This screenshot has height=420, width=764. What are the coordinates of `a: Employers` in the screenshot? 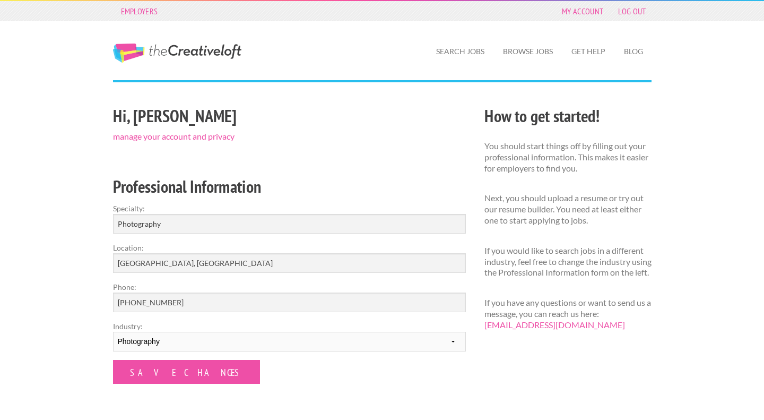 It's located at (140, 11).